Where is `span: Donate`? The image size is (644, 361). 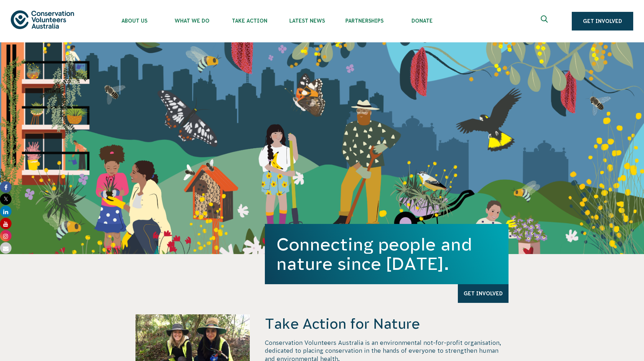
span: Donate is located at coordinates (422, 21).